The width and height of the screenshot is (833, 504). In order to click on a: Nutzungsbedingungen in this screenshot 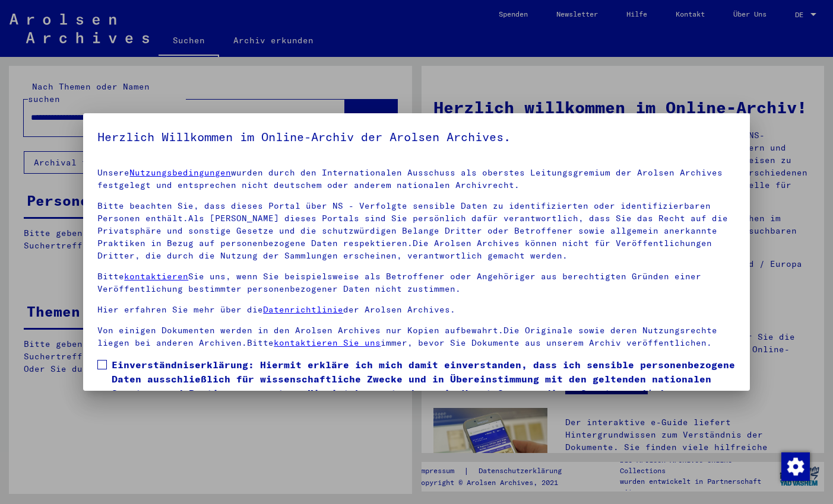, I will do `click(180, 173)`.